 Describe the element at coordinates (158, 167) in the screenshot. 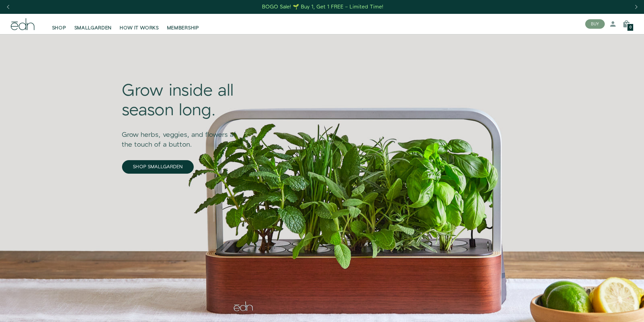

I see `a: SHOP SMALLGARDEN` at that location.